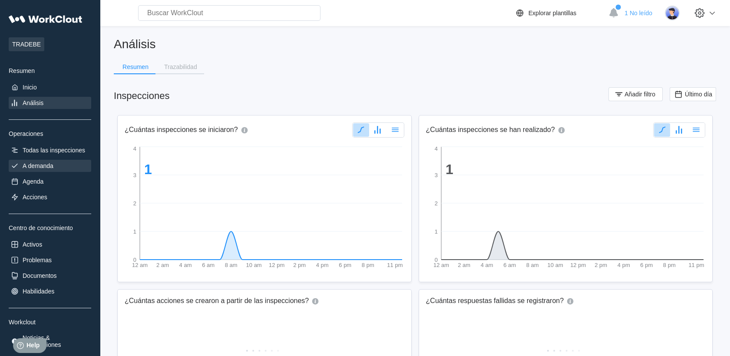  I want to click on a: Inicio, so click(50, 87).